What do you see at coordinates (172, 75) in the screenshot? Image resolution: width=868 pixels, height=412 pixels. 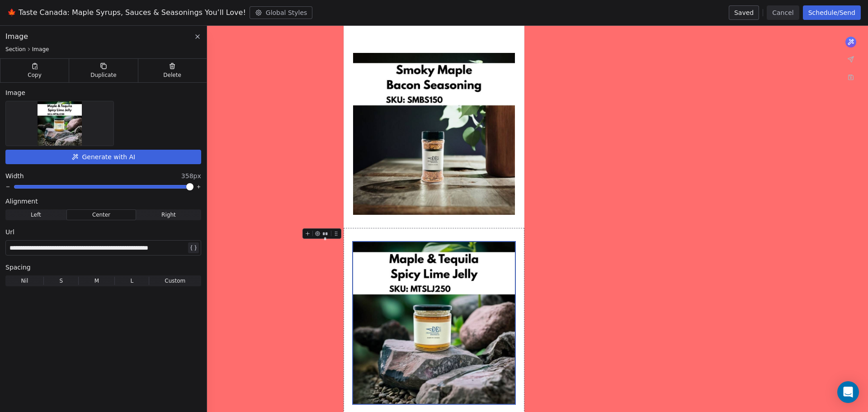 I see `span: Delete` at bounding box center [172, 75].